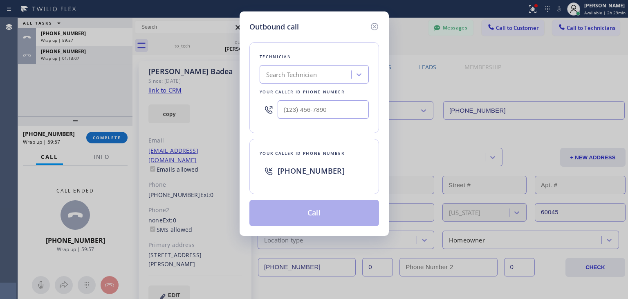  What do you see at coordinates (314, 213) in the screenshot?
I see `button: Call` at bounding box center [314, 213].